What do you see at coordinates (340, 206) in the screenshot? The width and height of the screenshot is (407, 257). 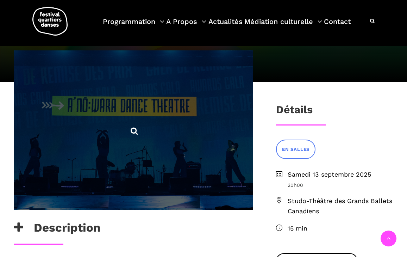 I see `span: Studo-Théâtre des Grands Ballets Canadiens` at bounding box center [340, 206].